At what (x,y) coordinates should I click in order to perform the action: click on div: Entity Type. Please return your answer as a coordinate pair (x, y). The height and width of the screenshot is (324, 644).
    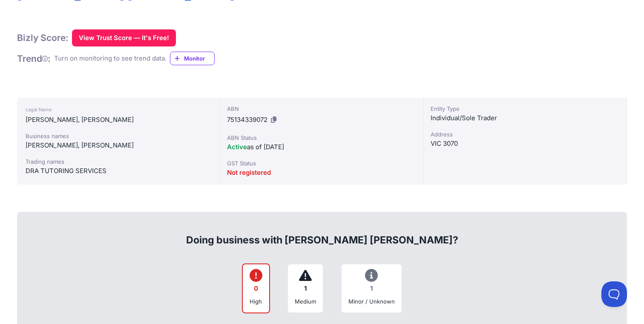
    Looking at the image, I should click on (525, 109).